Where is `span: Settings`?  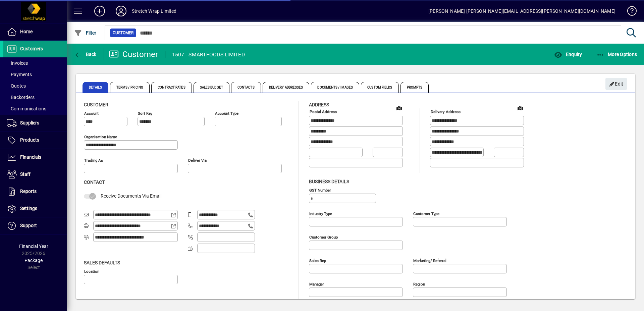 span: Settings is located at coordinates (28, 208).